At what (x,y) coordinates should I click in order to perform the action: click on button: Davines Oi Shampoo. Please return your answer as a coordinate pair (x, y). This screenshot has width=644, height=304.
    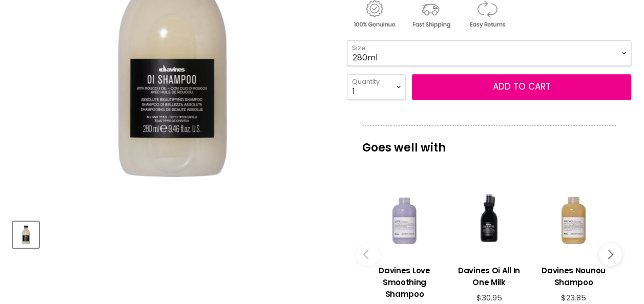
    Looking at the image, I should click on (26, 234).